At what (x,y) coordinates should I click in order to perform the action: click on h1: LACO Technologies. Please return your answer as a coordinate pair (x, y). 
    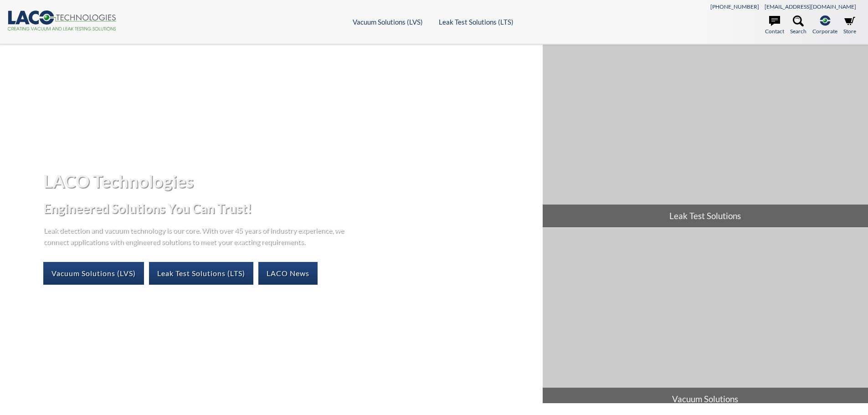
    Looking at the image, I should click on (289, 180).